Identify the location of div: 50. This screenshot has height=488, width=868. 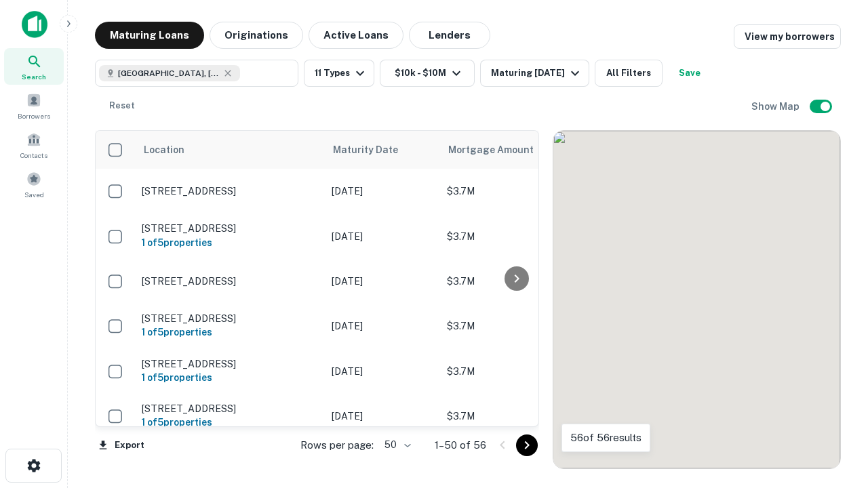
(396, 445).